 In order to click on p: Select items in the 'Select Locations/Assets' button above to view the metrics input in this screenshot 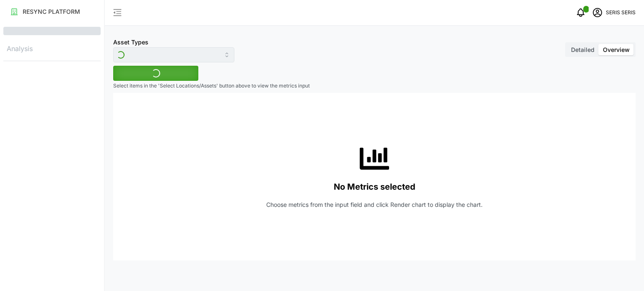, I will do `click(374, 85)`.